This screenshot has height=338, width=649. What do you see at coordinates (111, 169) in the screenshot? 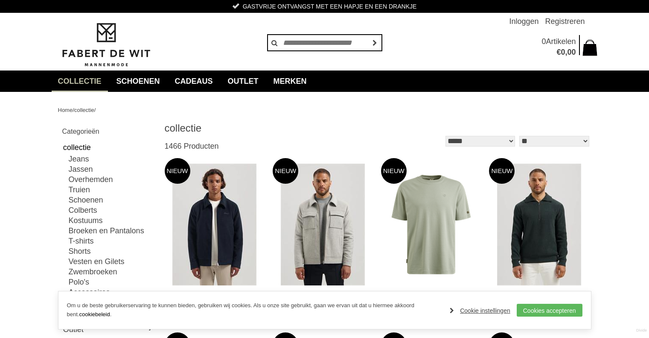
I see `a: Jassen` at bounding box center [111, 169].